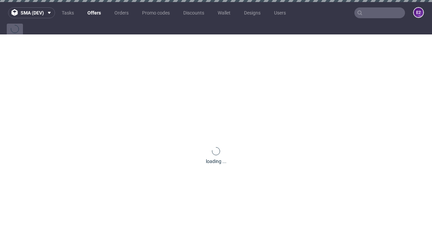 The width and height of the screenshot is (432, 243). What do you see at coordinates (32, 13) in the screenshot?
I see `span: sma (dev)` at bounding box center [32, 13].